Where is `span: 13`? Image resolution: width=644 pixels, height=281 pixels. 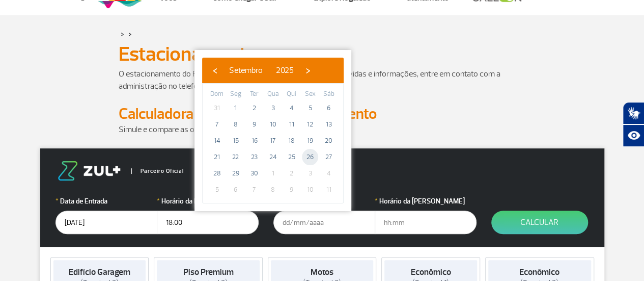
span: 13 is located at coordinates (329, 125).